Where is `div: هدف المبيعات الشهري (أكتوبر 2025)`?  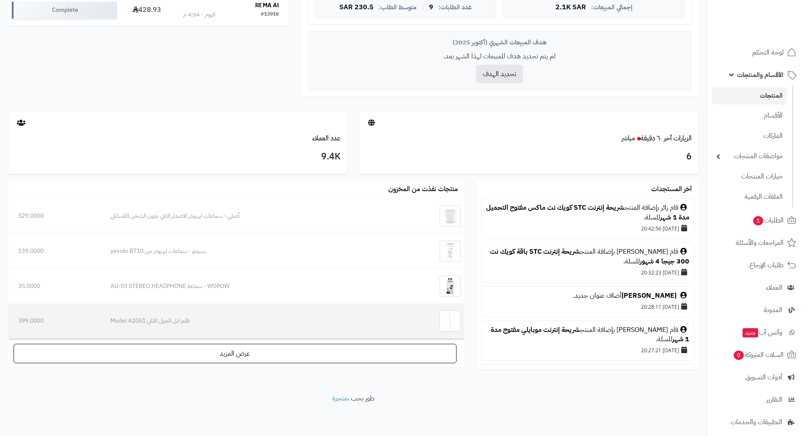 div: هدف المبيعات الشهري (أكتوبر 2025) is located at coordinates (499, 42).